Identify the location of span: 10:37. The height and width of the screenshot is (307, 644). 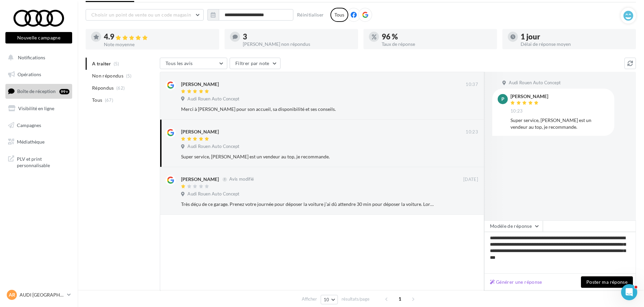
(471, 85).